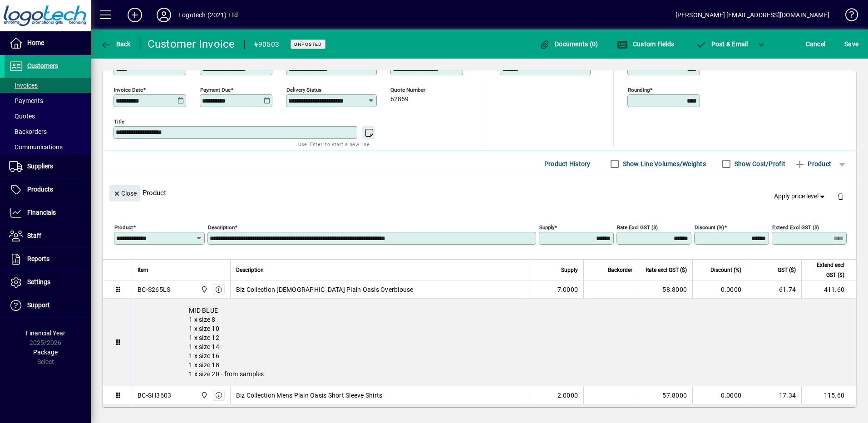 The width and height of the screenshot is (868, 423). I want to click on label: Show Line Volumes/Weights, so click(663, 164).